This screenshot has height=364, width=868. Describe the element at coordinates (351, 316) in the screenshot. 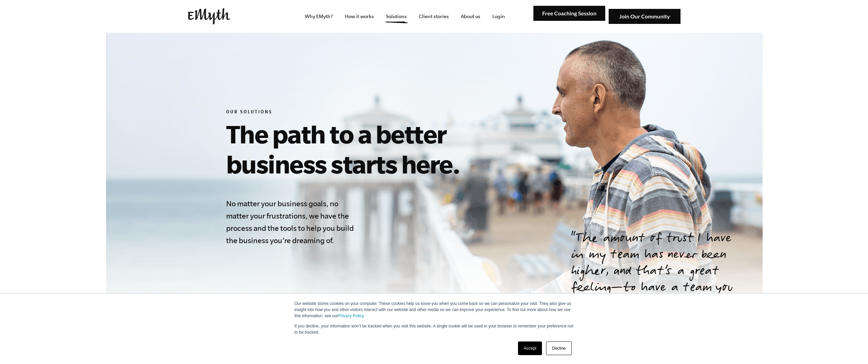

I see `a: Privacy Policy` at that location.